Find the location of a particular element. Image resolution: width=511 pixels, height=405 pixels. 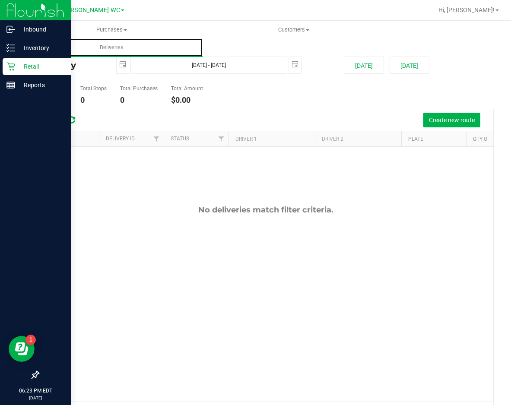

p: Inbound is located at coordinates (41, 29).